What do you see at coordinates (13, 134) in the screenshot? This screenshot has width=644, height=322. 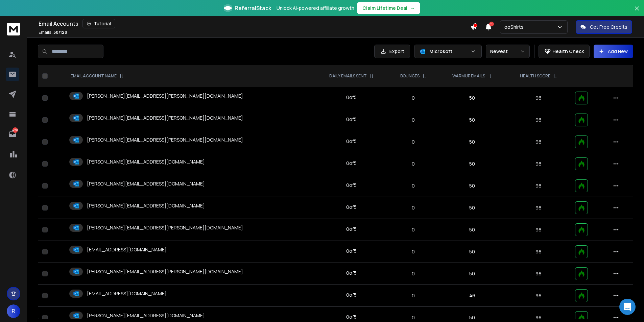 I see `a: 4697` at bounding box center [13, 134].